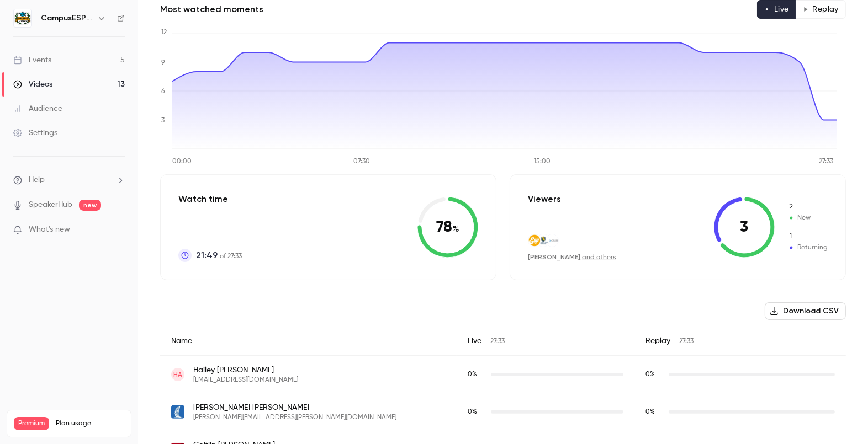 Image resolution: width=868 pixels, height=444 pixels. Describe the element at coordinates (542, 162) in the screenshot. I see `tspan: 15:00` at that location.